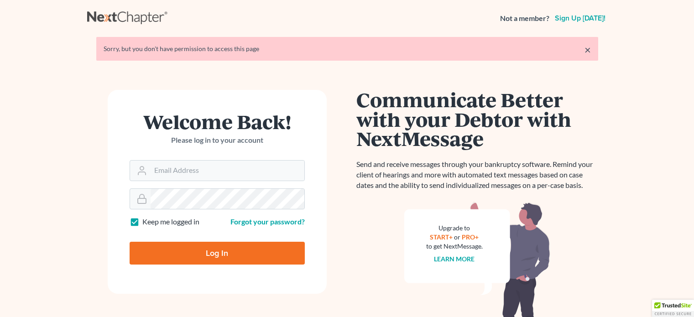 The height and width of the screenshot is (317, 694). Describe the element at coordinates (217, 121) in the screenshot. I see `h1: Welcome Back!` at that location.